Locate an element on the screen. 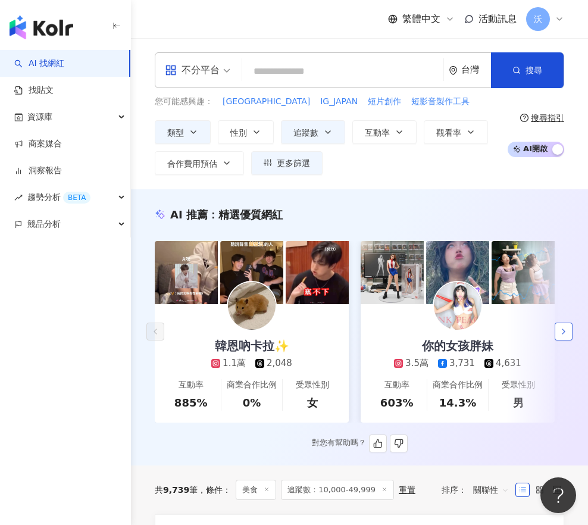  span: 9,739 is located at coordinates (176, 490).